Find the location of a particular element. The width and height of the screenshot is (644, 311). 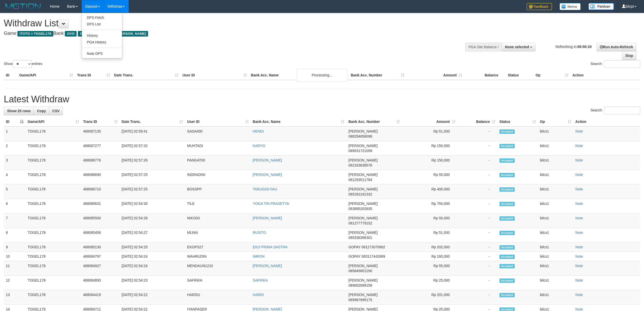

th: Amount is located at coordinates (436, 75).